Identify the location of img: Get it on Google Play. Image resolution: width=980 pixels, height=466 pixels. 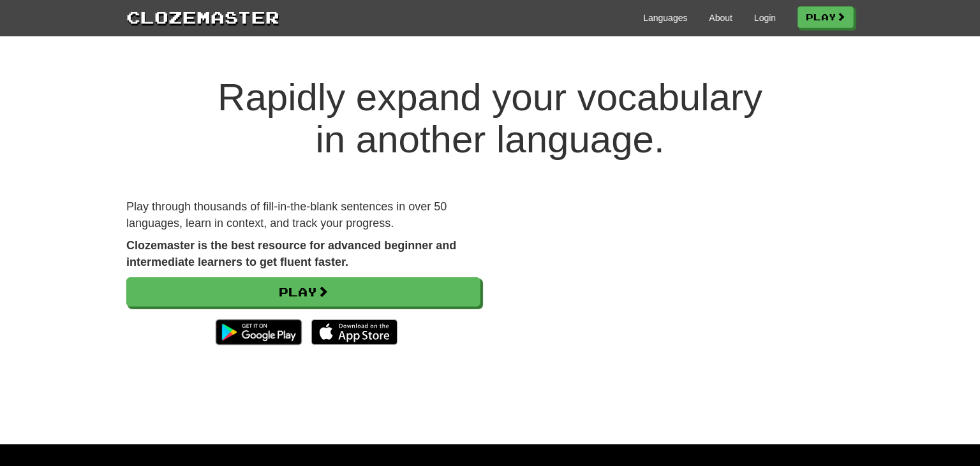
(258, 333).